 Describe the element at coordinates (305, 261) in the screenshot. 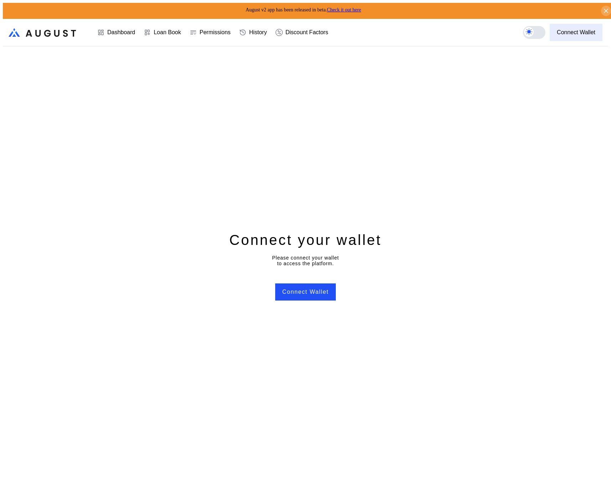

I see `div: Please connect your wallet to access the platform.` at that location.